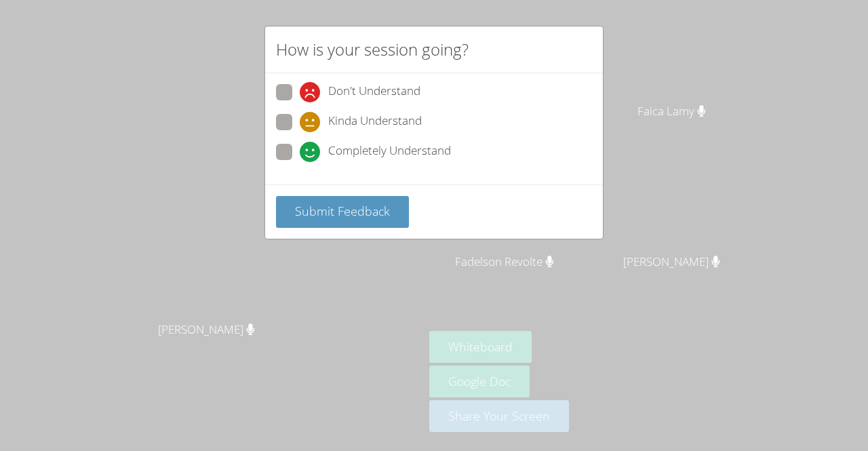  What do you see at coordinates (375, 93) in the screenshot?
I see `span: Don't Understand` at bounding box center [375, 93].